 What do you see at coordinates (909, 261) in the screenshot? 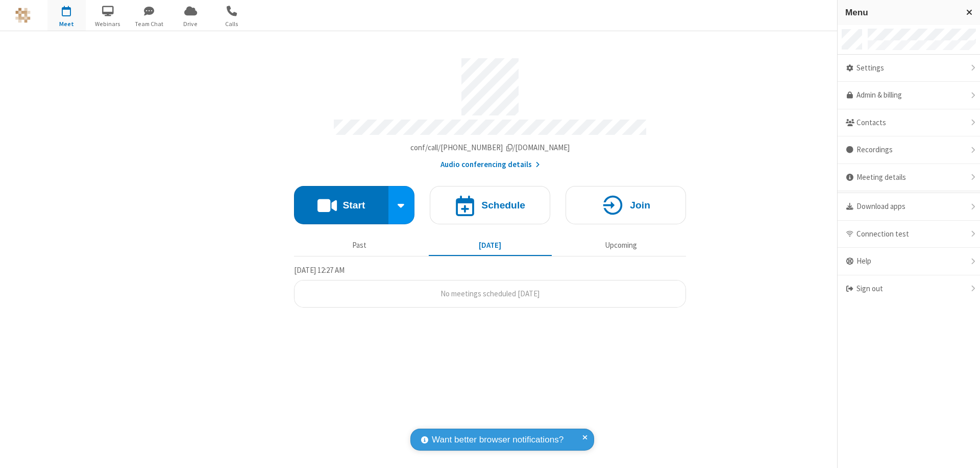
I see `div: Help` at bounding box center [909, 261].